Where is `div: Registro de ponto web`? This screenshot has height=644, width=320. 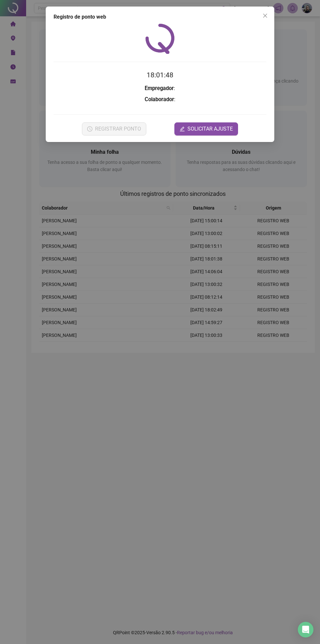 div: Registro de ponto web is located at coordinates (160, 17).